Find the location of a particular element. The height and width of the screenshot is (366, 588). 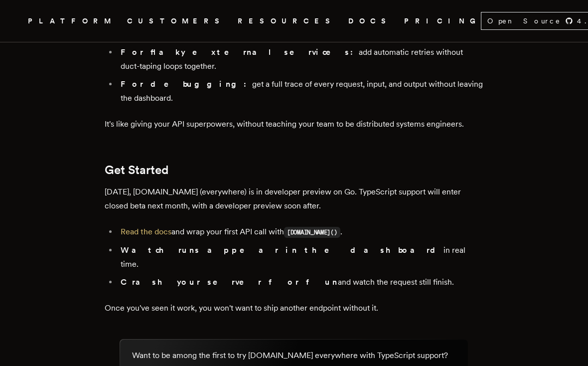

span: Open Source is located at coordinates (524, 21).